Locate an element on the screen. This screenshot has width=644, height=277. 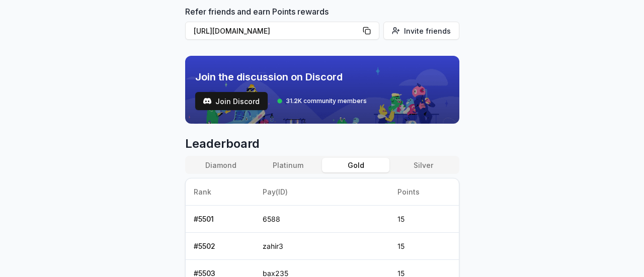
button: Invite friends is located at coordinates (421, 31).